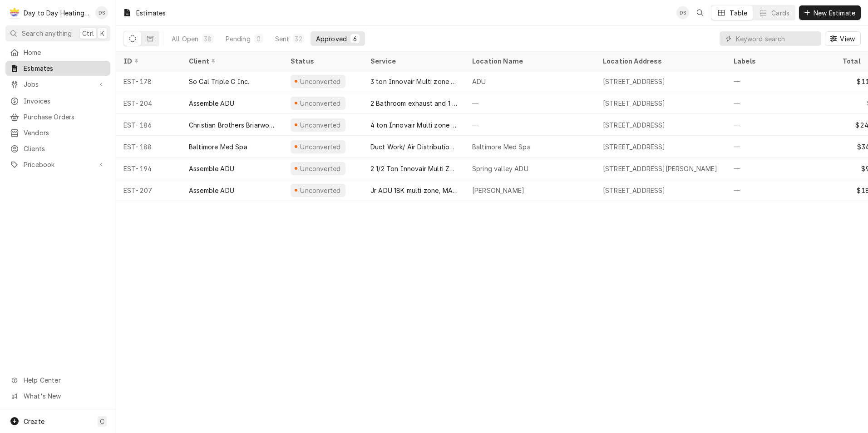 The width and height of the screenshot is (868, 433). What do you see at coordinates (149, 103) in the screenshot?
I see `div: EST-204` at bounding box center [149, 103].